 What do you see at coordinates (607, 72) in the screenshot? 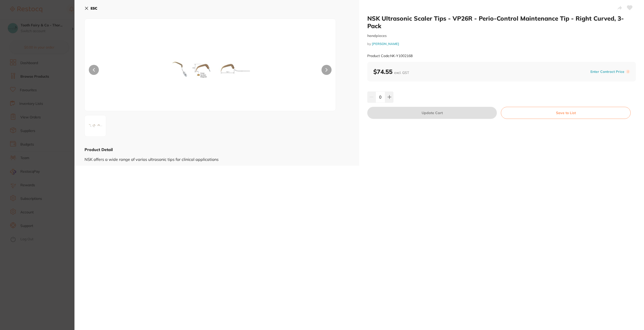
I see `button: Enter Contract Price` at bounding box center [607, 72].